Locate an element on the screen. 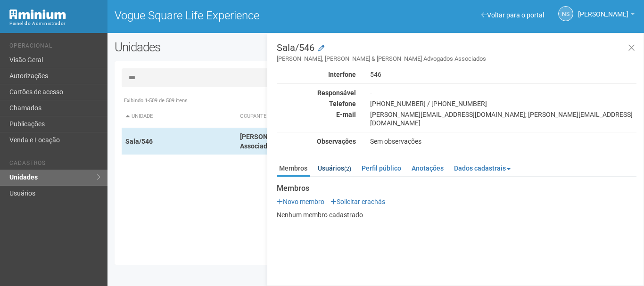 This screenshot has height=286, width=644. a: Perfil público is located at coordinates (382, 168).